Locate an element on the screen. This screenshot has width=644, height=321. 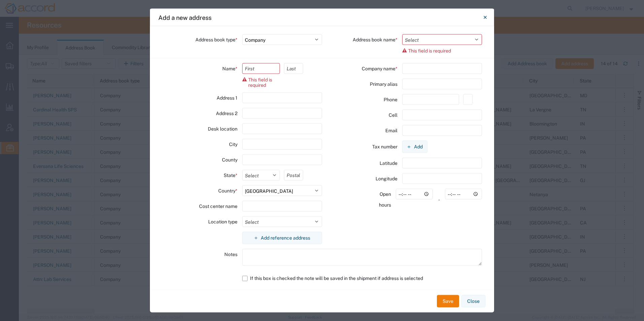
label: Latitude is located at coordinates (388, 163).